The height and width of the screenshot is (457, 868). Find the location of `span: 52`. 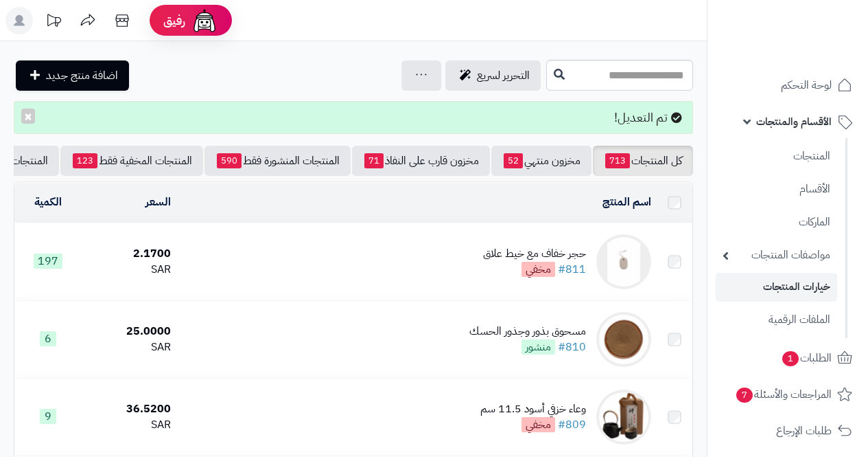

span: 52 is located at coordinates (514, 161).